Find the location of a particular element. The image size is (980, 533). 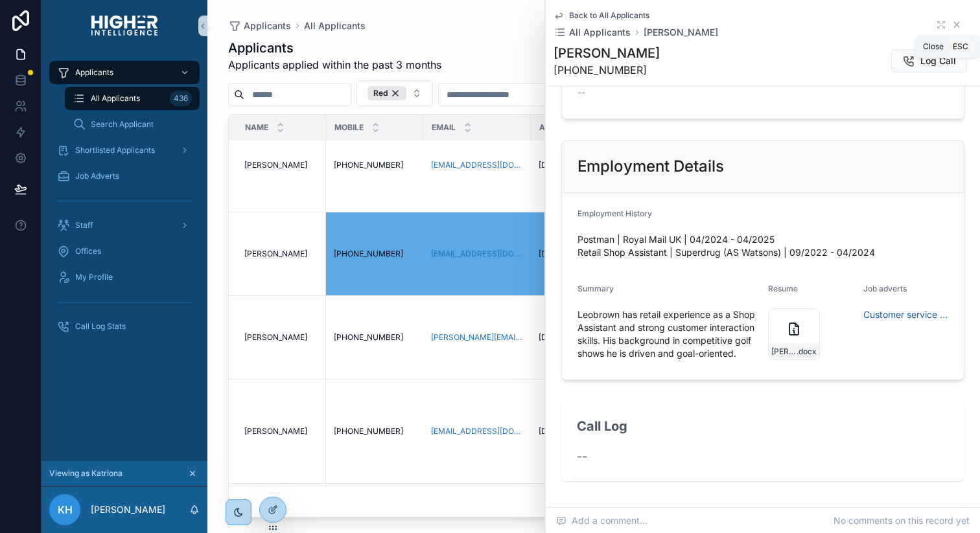

span: Close is located at coordinates (933, 47).